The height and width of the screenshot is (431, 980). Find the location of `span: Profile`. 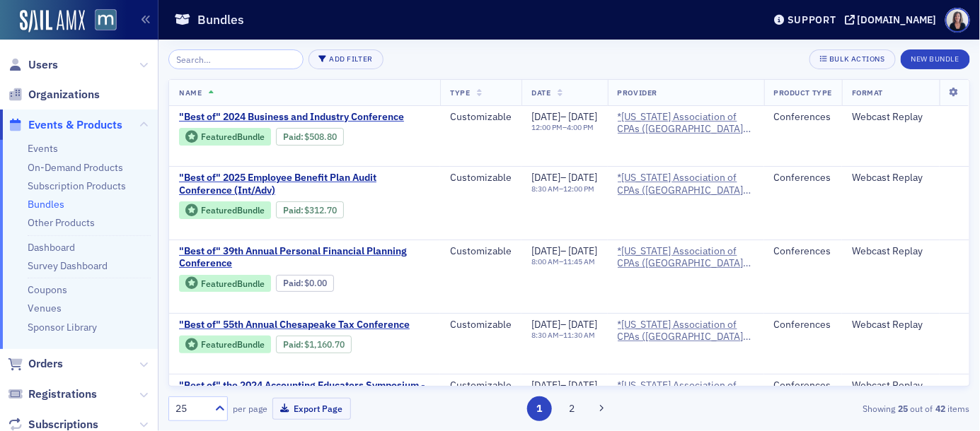

span: Profile is located at coordinates (958, 20).